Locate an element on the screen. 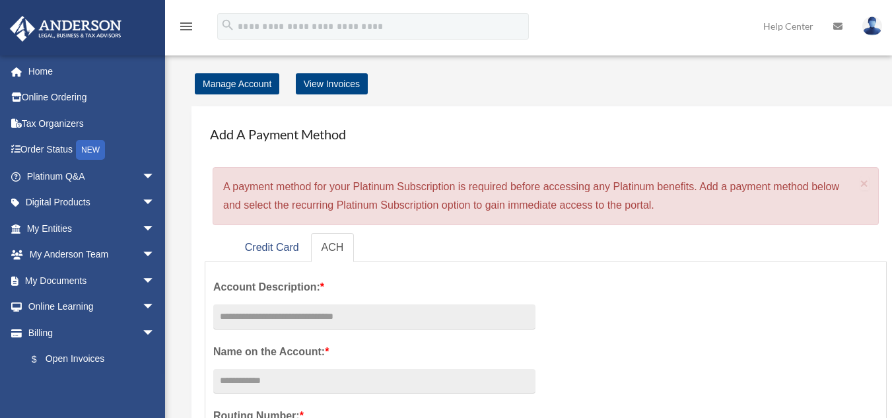  a: Online Ordering is located at coordinates (92, 98).